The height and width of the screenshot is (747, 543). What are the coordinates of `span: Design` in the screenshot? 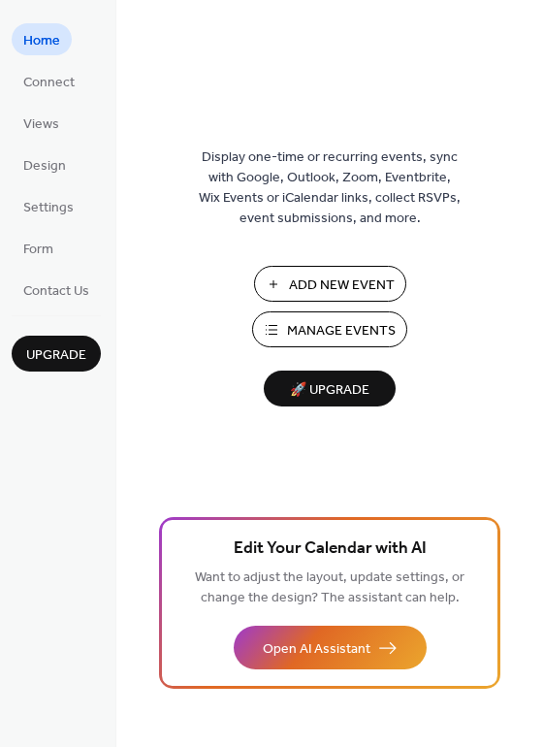 It's located at (45, 166).